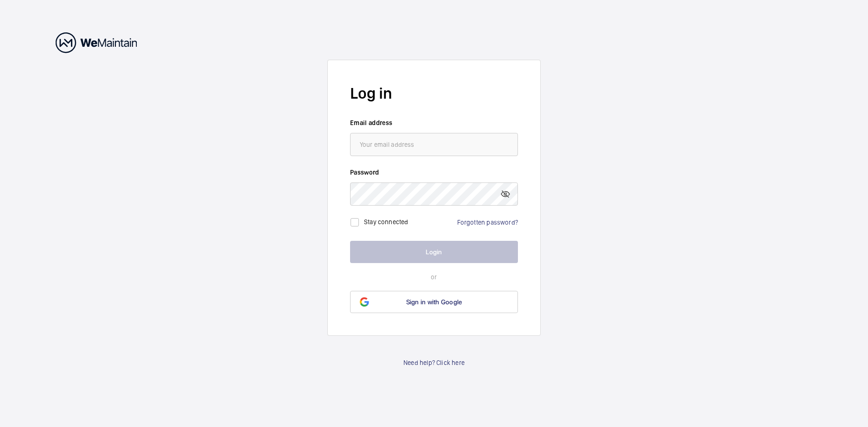  What do you see at coordinates (434, 363) in the screenshot?
I see `a: Need help? Click here` at bounding box center [434, 363].